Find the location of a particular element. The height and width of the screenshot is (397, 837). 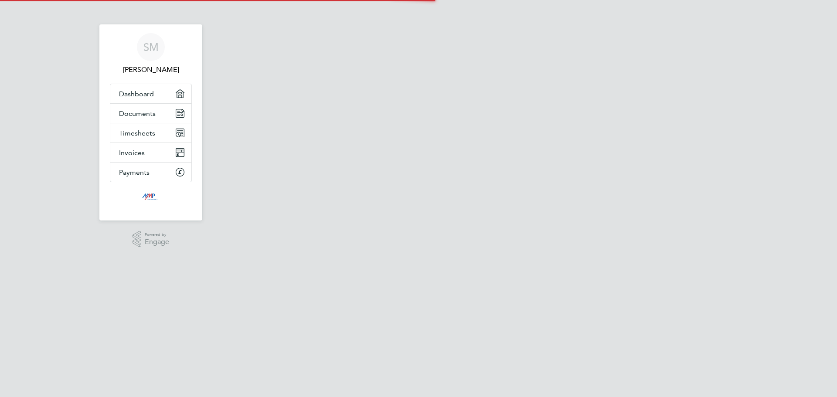

a: Powered byEngage is located at coordinates (151, 239).